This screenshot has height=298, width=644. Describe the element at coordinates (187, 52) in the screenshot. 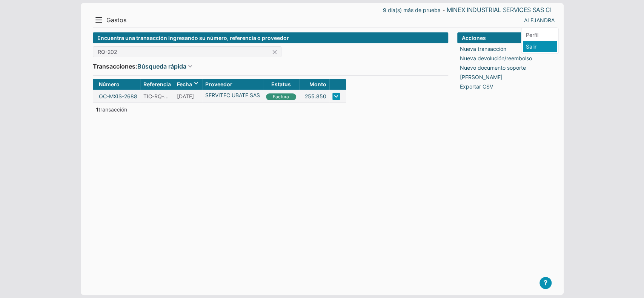

I see `input: Presiona enter para buscar` at that location.